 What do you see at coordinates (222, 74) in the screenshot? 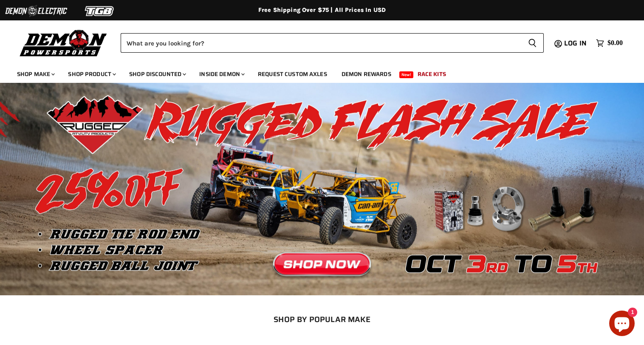
I see `a: Inside Demon` at bounding box center [222, 74].